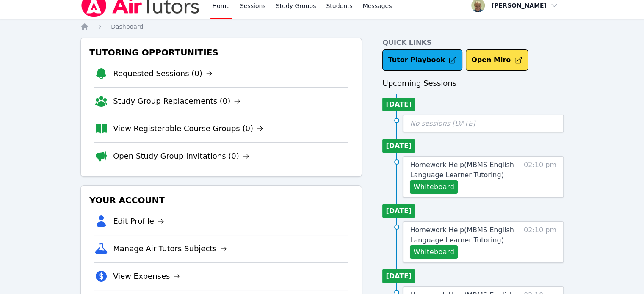 The image size is (644, 294). Describe the element at coordinates (127, 27) in the screenshot. I see `span: Dashboard` at that location.